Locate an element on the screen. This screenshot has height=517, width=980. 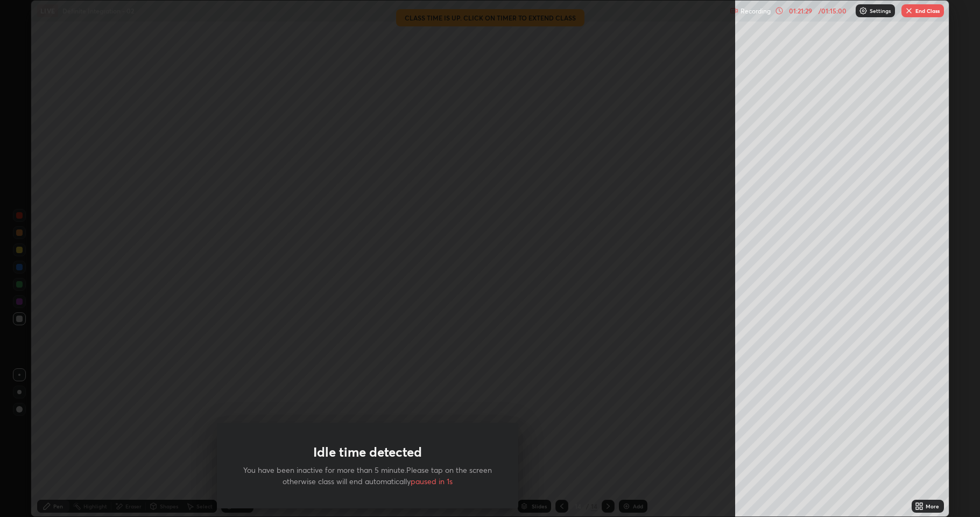
div: 01:21:29 is located at coordinates (801, 11).